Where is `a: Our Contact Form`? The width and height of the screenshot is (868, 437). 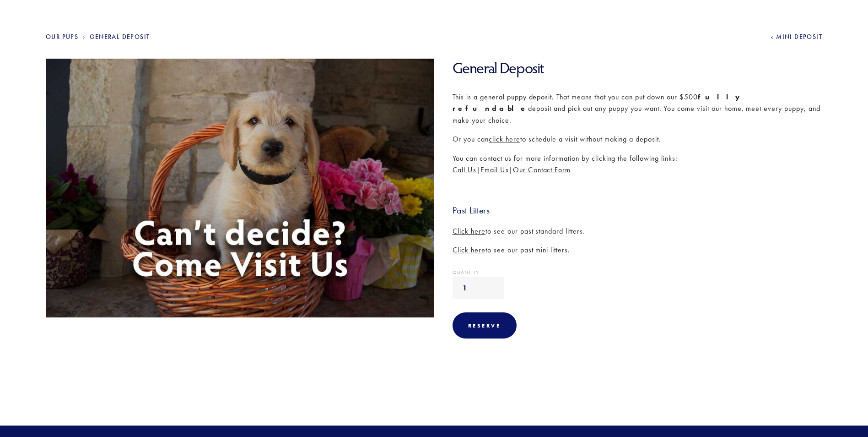 a: Our Contact Form is located at coordinates (541, 169).